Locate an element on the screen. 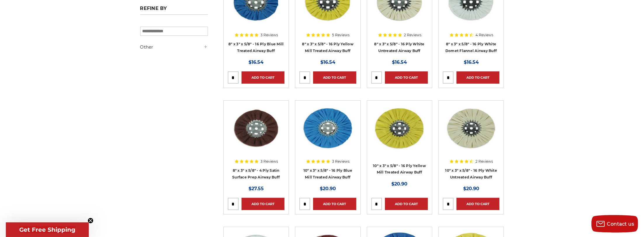 This screenshot has height=237, width=644. button: Close teaser is located at coordinates (90, 220).